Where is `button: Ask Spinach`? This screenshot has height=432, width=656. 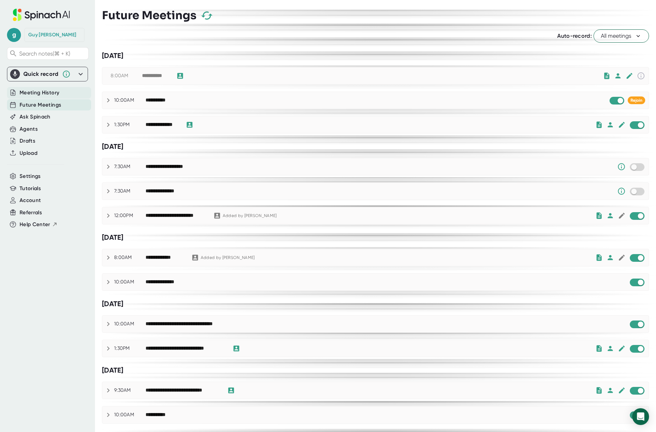
button: Ask Spinach is located at coordinates (35, 117).